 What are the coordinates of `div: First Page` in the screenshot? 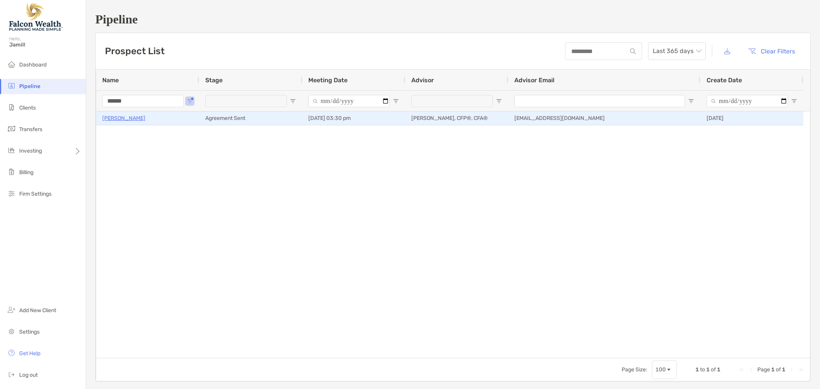 It's located at (742, 370).